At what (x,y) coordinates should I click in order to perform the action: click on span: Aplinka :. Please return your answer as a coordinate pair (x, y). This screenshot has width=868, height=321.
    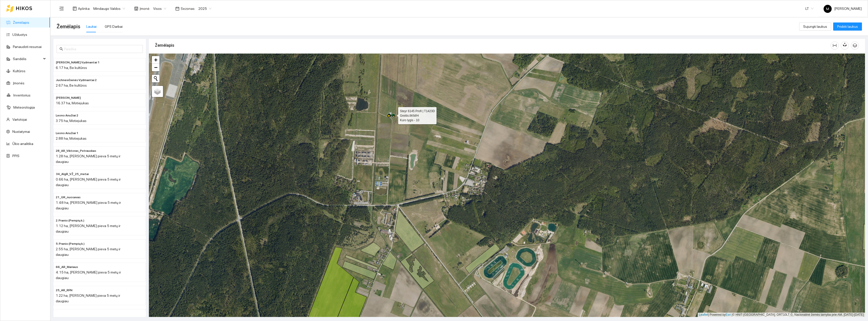
    Looking at the image, I should click on (84, 9).